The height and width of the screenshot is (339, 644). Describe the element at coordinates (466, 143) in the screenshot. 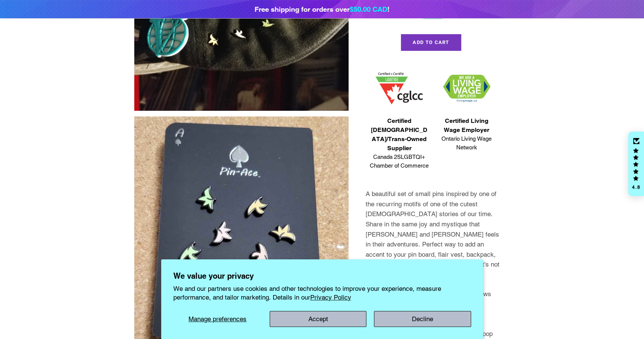

I see `span: Ontario Living Wage Network` at that location.